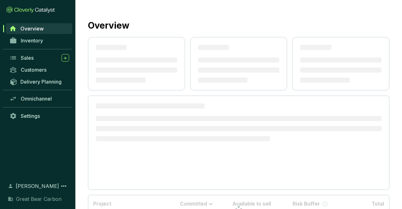 This screenshot has height=209, width=402. Describe the element at coordinates (39, 199) in the screenshot. I see `span: Great Bear Carbon` at that location.